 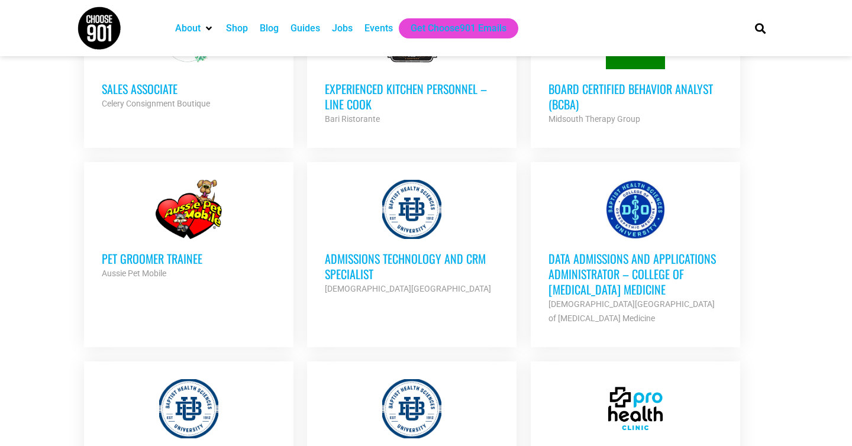 I want to click on div: Jobs, so click(x=342, y=28).